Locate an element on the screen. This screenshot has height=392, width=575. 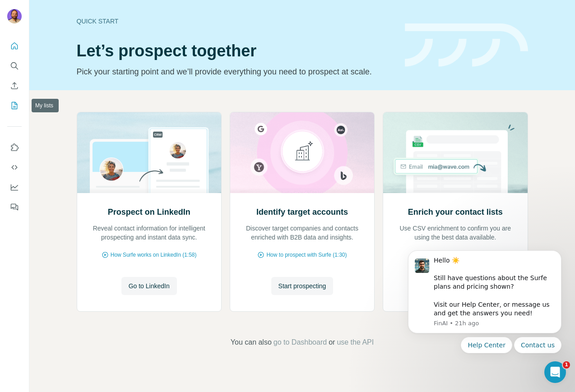
img: Avatar is located at coordinates (14, 16).